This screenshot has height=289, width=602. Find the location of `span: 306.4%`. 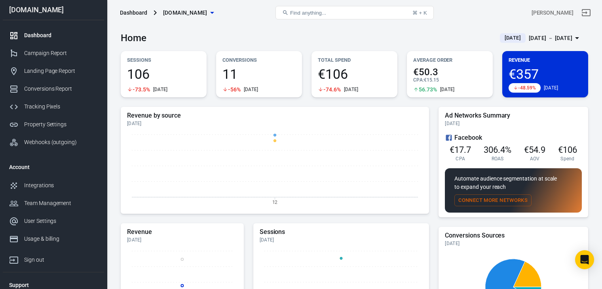

span: 306.4% is located at coordinates (497, 150).